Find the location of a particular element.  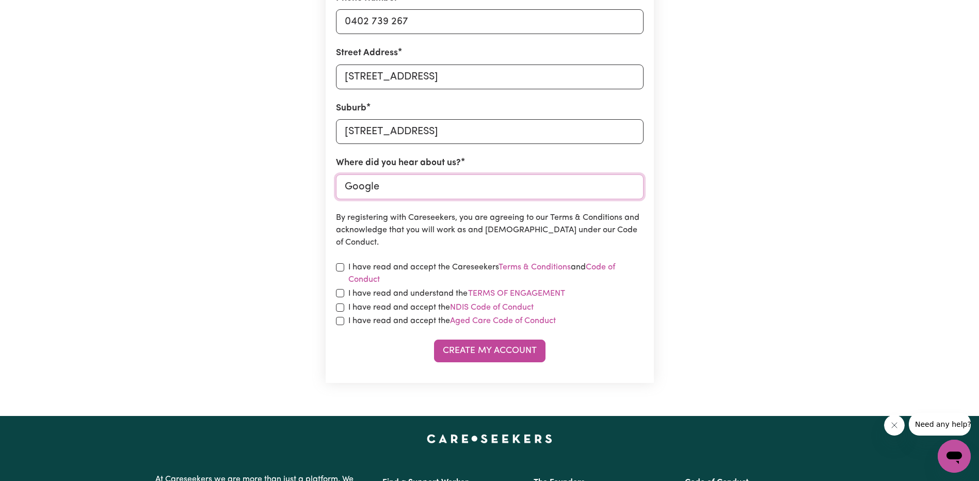

a: Terms & Conditions is located at coordinates (535, 267).